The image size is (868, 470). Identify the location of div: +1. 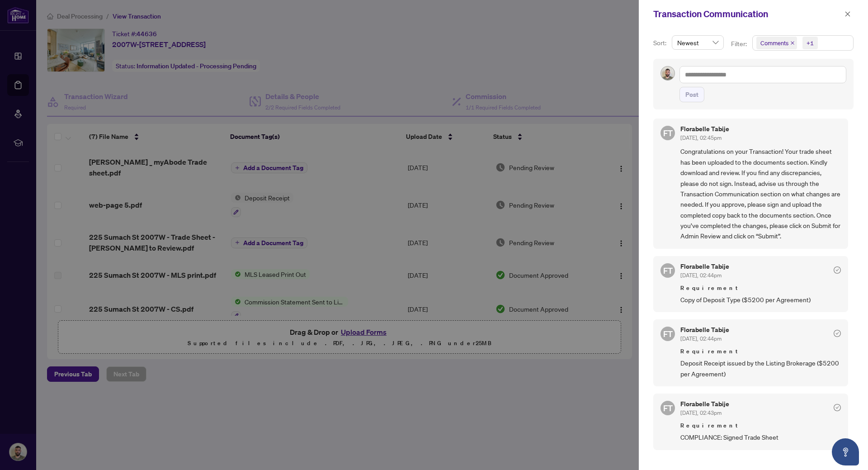
(810, 43).